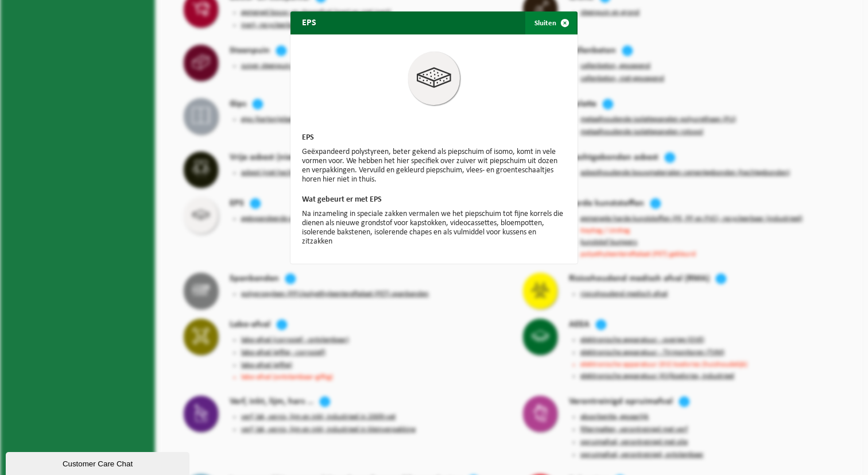  Describe the element at coordinates (434, 166) in the screenshot. I see `p: Geëxpandeerd polystyreen, beter gekend als piepschuim of isomo, komt in vele vormen voor. We hebb...` at that location.